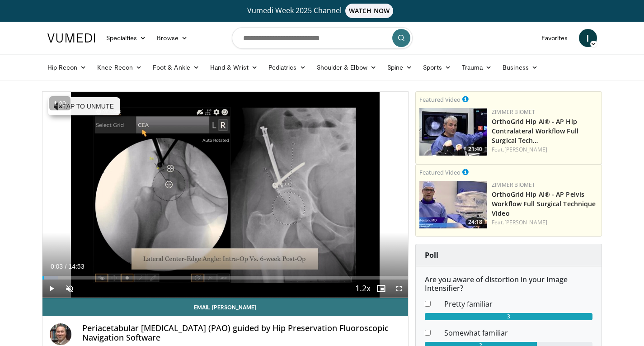 The image size is (644, 346). Describe the element at coordinates (226, 195) in the screenshot. I see `video-js: Video Player` at that location.